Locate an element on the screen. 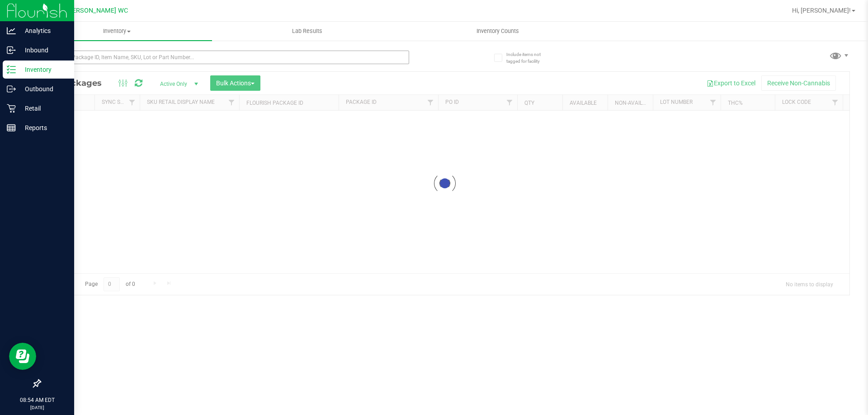 This screenshot has width=868, height=415. inline-svg: Inbound is located at coordinates (11, 50).